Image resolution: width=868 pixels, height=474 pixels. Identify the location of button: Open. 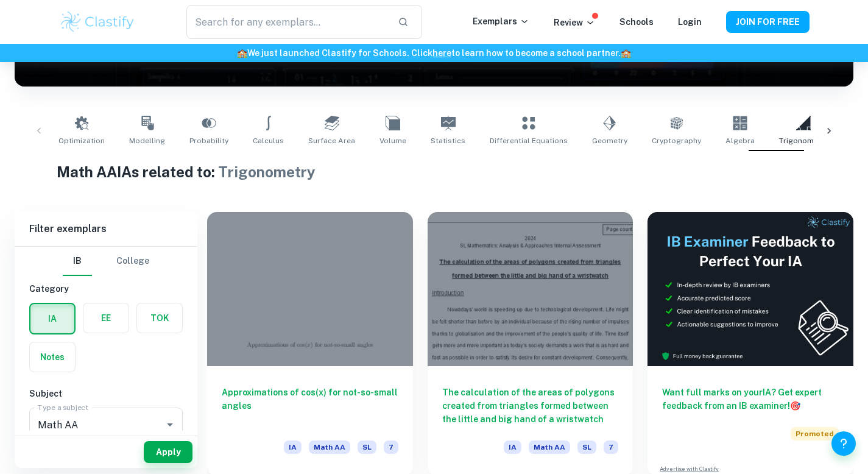
(170, 425).